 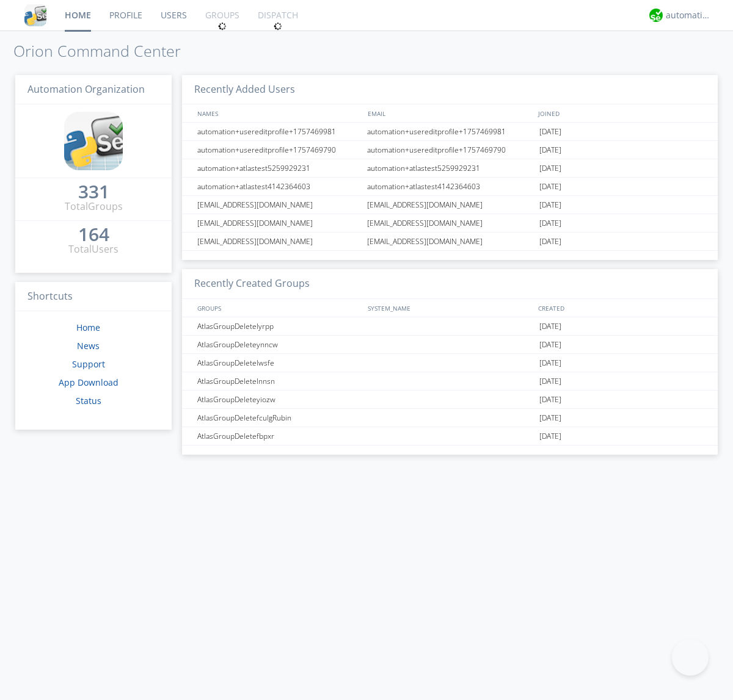 I want to click on a: 331, so click(x=93, y=192).